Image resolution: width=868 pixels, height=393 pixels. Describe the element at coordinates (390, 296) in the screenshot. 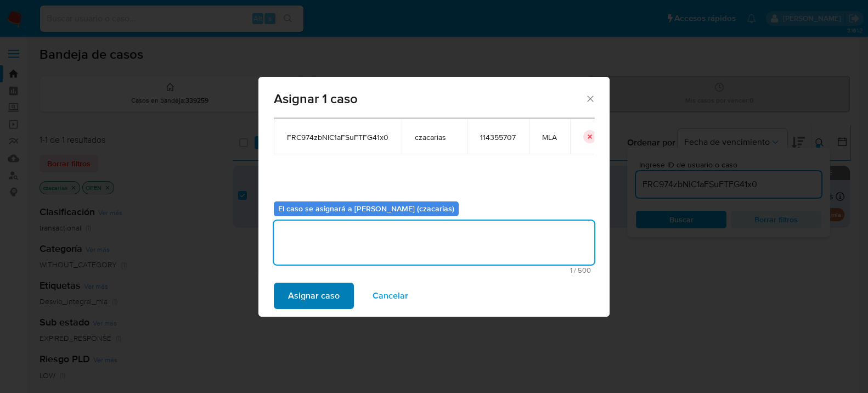

I see `span: Cancelar` at that location.